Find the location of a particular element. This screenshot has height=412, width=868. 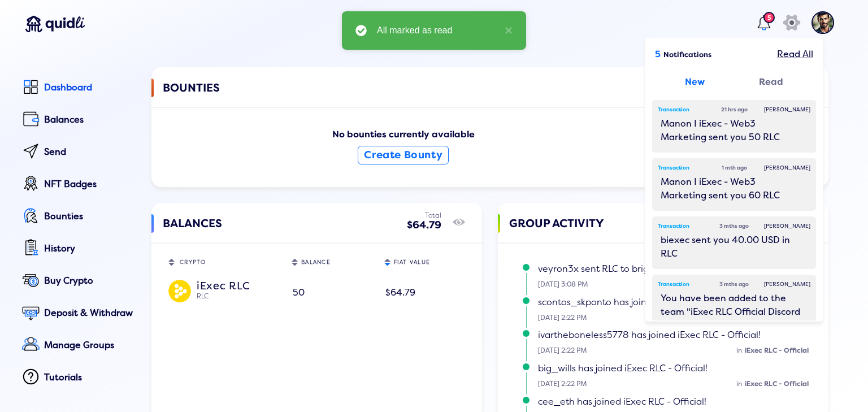

div: History is located at coordinates (90, 249).